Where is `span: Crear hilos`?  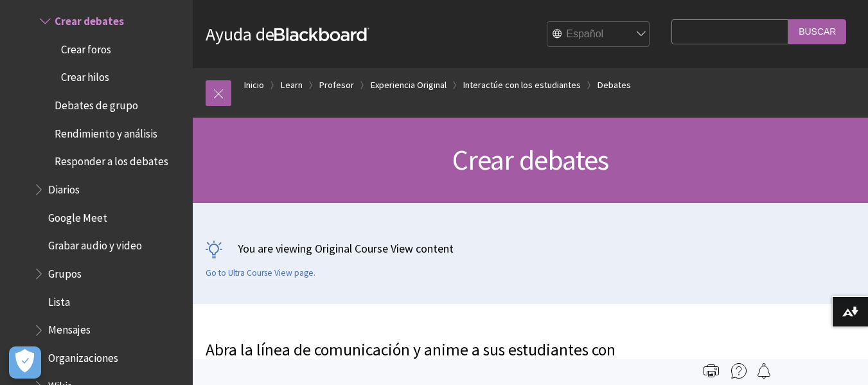 span: Crear hilos is located at coordinates (85, 75).